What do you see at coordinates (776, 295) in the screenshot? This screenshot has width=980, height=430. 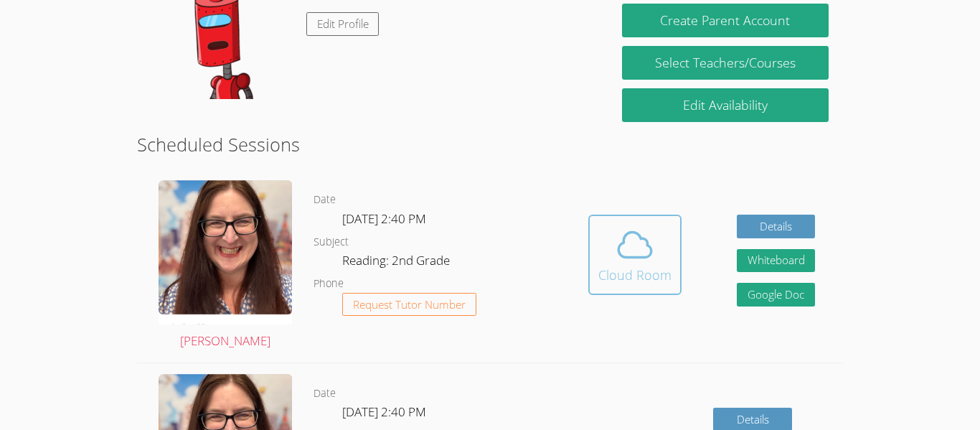 I see `a: Google Doc` at bounding box center [776, 295].